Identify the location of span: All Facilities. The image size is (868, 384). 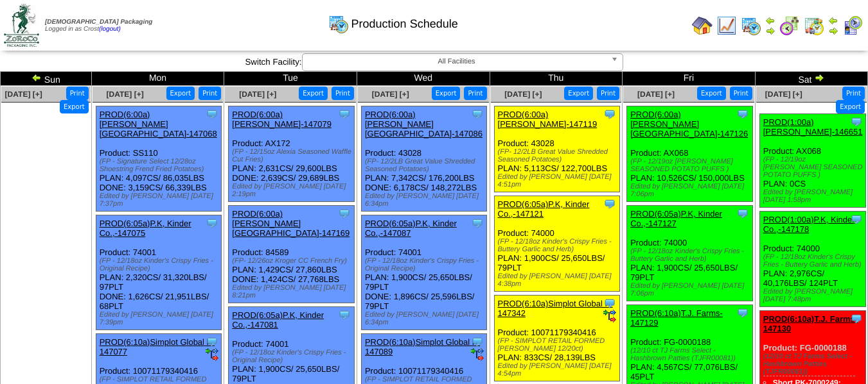
(457, 62).